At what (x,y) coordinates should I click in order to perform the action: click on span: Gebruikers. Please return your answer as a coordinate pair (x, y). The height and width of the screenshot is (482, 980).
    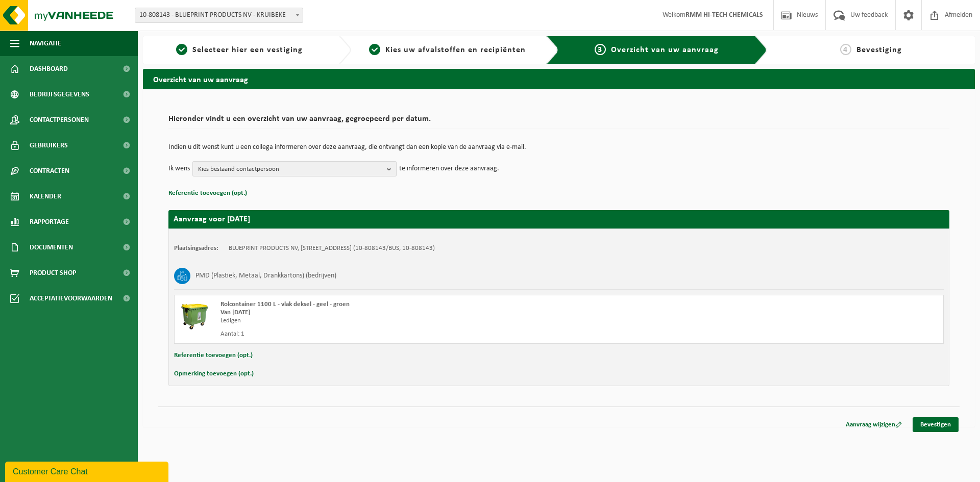
    Looking at the image, I should click on (49, 146).